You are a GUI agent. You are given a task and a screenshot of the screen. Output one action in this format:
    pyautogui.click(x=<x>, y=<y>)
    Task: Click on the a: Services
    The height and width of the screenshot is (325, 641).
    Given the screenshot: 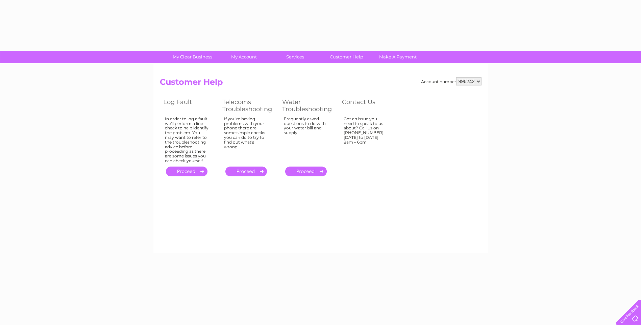 What is the action you would take?
    pyautogui.click(x=295, y=57)
    